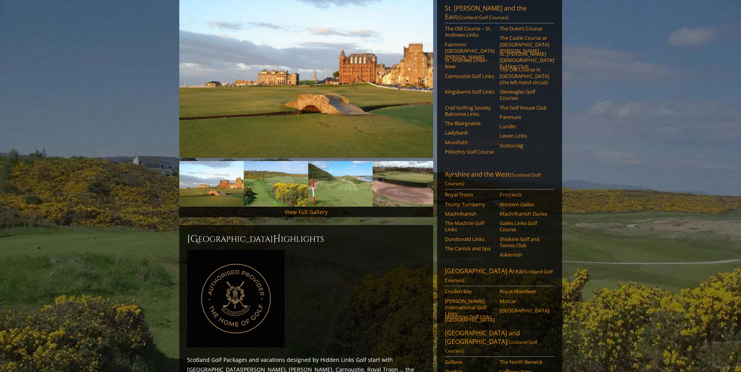  What do you see at coordinates (469, 195) in the screenshot?
I see `a: Royal Troon` at bounding box center [469, 195].